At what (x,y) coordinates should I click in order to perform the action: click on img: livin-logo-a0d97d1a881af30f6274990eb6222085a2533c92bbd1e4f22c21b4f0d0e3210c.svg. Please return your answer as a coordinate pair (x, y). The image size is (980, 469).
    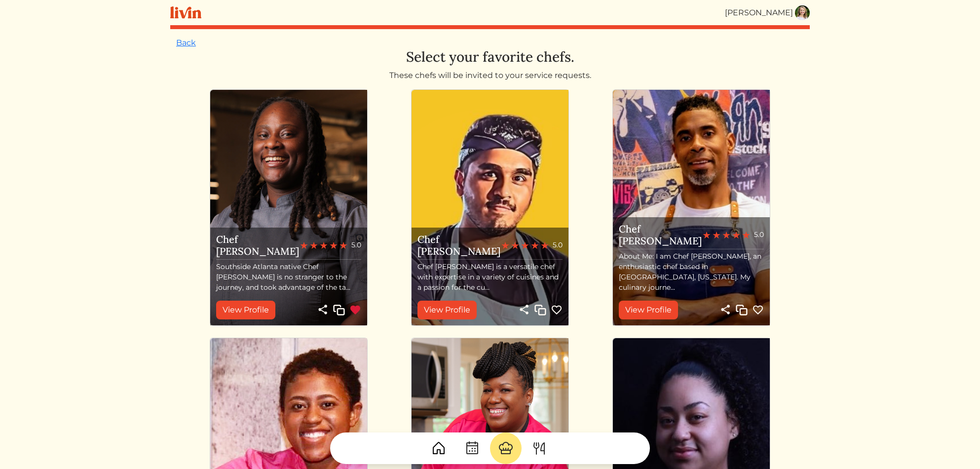
    Looking at the image, I should click on (186, 12).